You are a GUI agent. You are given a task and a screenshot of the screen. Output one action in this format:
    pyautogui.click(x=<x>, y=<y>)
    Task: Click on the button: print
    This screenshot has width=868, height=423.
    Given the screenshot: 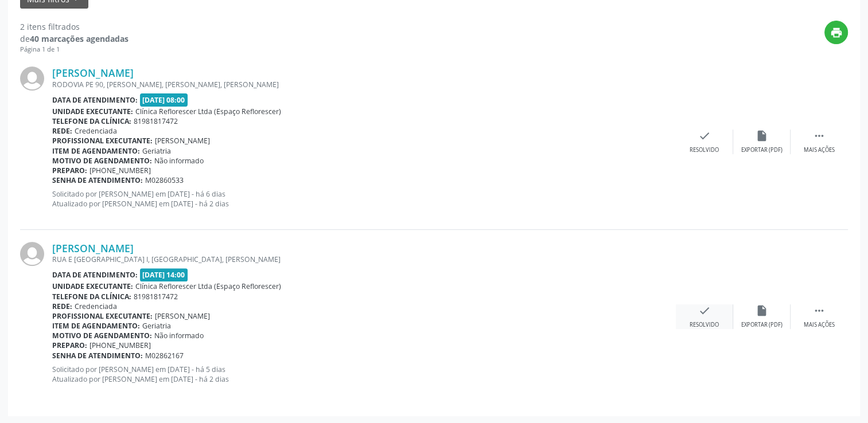 What is the action you would take?
    pyautogui.click(x=836, y=32)
    